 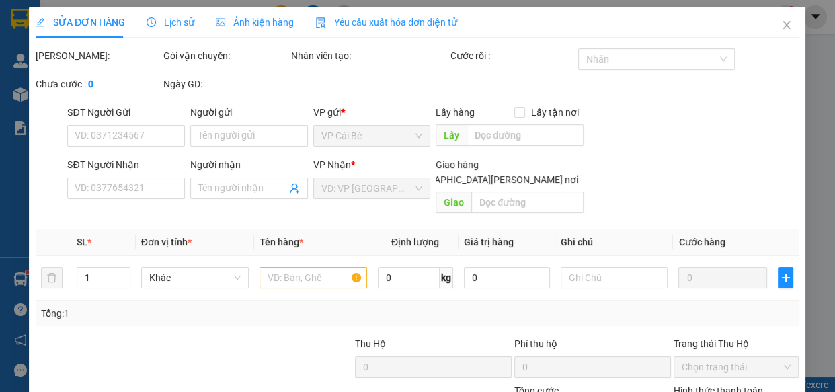 What do you see at coordinates (171, 22) in the screenshot?
I see `span: Lịch sử` at bounding box center [171, 22].